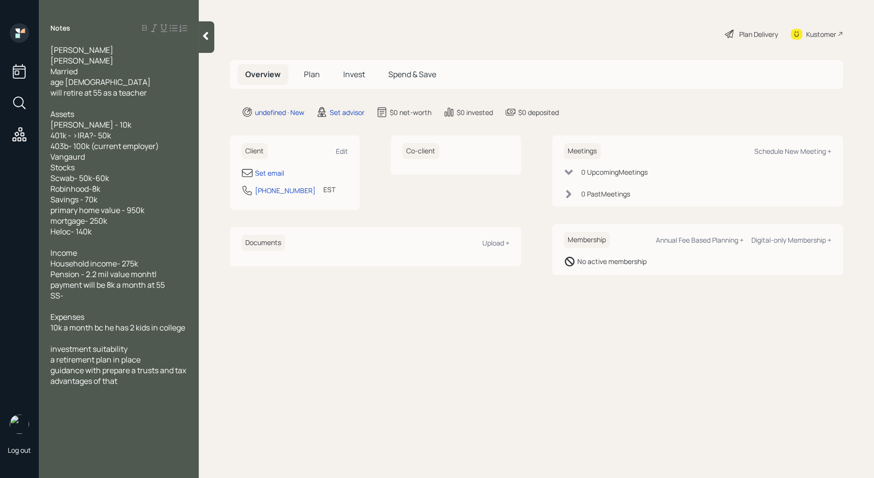 This screenshot has width=874, height=478. Describe the element at coordinates (700, 240) in the screenshot. I see `div: Annual Fee Based Planning +` at that location.